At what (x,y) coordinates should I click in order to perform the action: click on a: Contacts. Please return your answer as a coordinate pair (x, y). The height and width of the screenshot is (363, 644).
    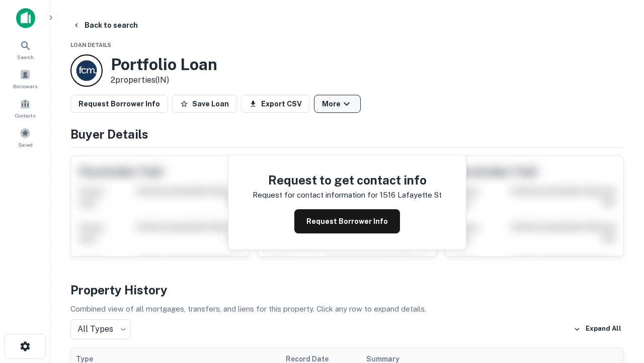
    Looking at the image, I should click on (25, 107).